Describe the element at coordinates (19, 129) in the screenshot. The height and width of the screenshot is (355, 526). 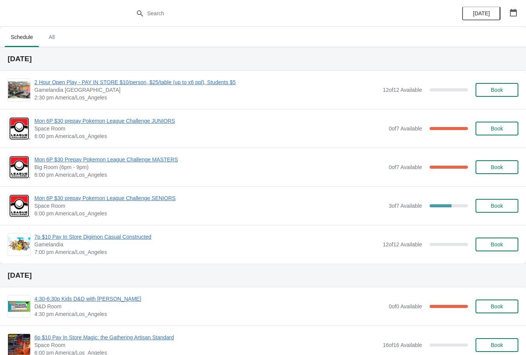
I see `img: Mon 6P $30 prepay Pokemon League Challenge JUNIORS | Space Room | 6:00 pm America/Los_Angeles` at that location.